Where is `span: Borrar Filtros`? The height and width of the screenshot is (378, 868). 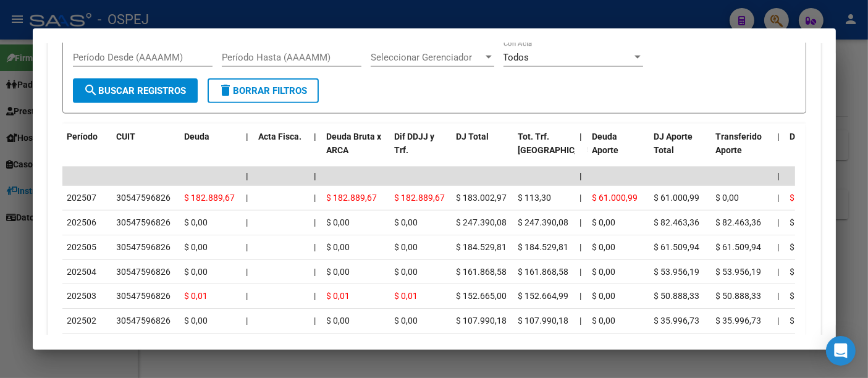 span: Borrar Filtros is located at coordinates (263, 90).